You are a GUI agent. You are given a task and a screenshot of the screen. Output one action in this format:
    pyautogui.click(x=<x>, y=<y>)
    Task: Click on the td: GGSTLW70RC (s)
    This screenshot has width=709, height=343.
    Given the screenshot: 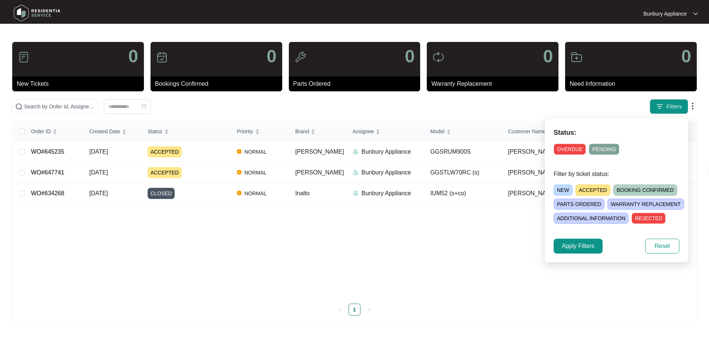 What is the action you would take?
    pyautogui.click(x=463, y=172)
    